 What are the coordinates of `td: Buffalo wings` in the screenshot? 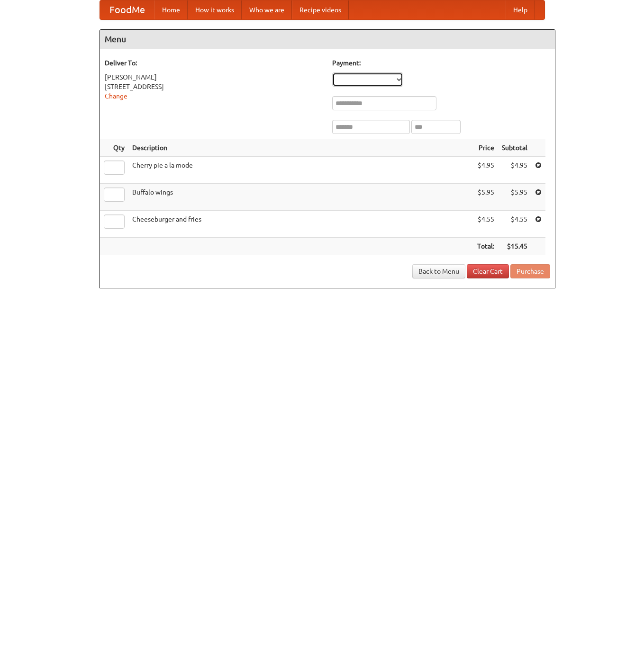 It's located at (301, 197).